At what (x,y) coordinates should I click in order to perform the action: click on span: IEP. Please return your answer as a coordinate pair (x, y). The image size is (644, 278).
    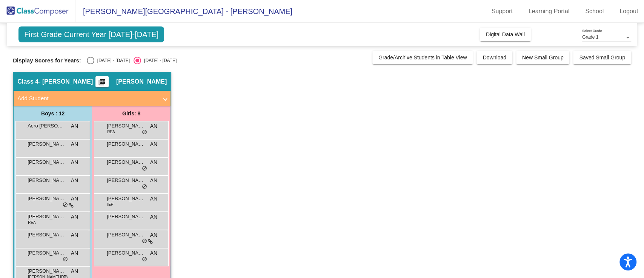
    Looking at the image, I should click on (110, 204).